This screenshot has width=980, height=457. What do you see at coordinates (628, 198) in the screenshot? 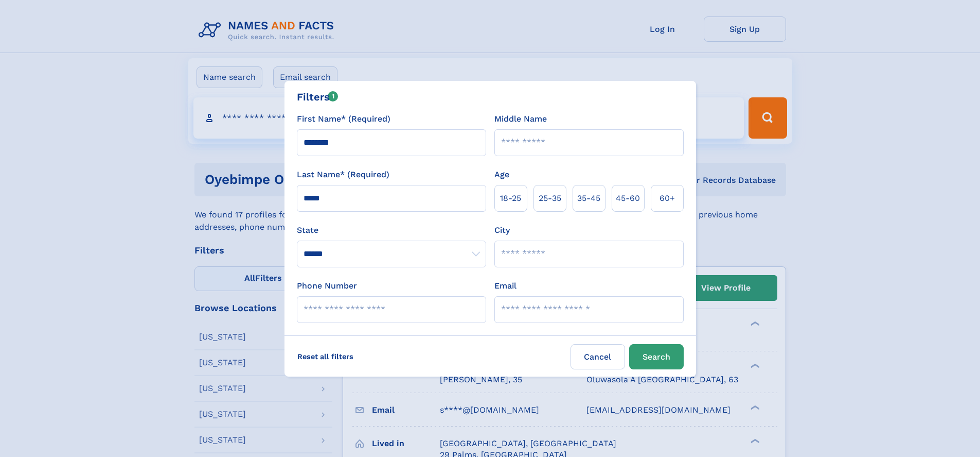
I see `span: 45‑60` at bounding box center [628, 198].